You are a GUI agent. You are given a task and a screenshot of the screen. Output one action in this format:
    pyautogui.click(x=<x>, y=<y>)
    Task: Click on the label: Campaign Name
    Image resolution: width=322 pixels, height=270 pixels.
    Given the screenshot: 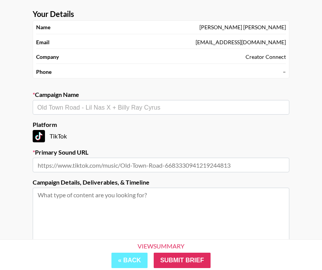 What is the action you would take?
    pyautogui.click(x=161, y=94)
    